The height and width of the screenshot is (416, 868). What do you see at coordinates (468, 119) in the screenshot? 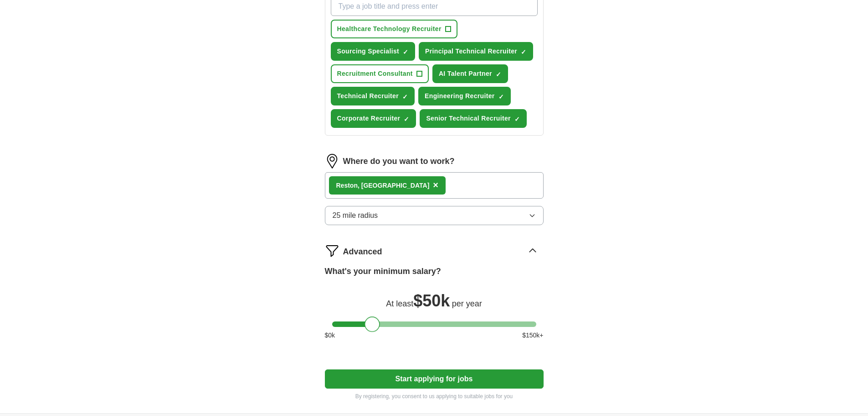
I see `span: Senior Technical Recruiter` at bounding box center [468, 119].